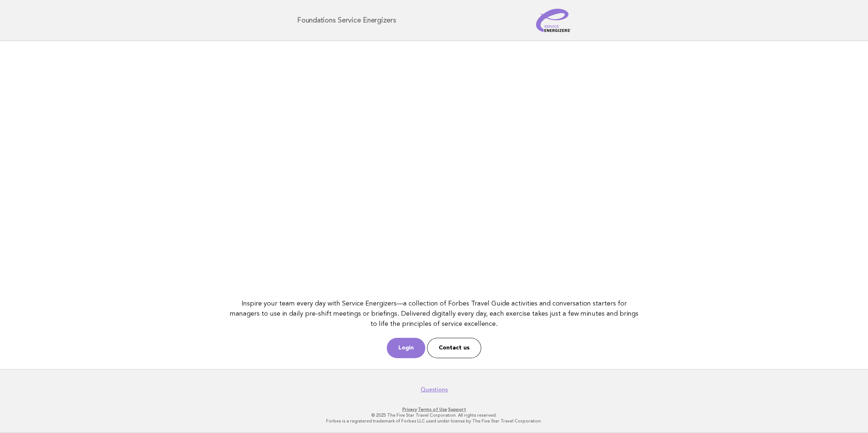  I want to click on a: Terms of Use, so click(433, 409).